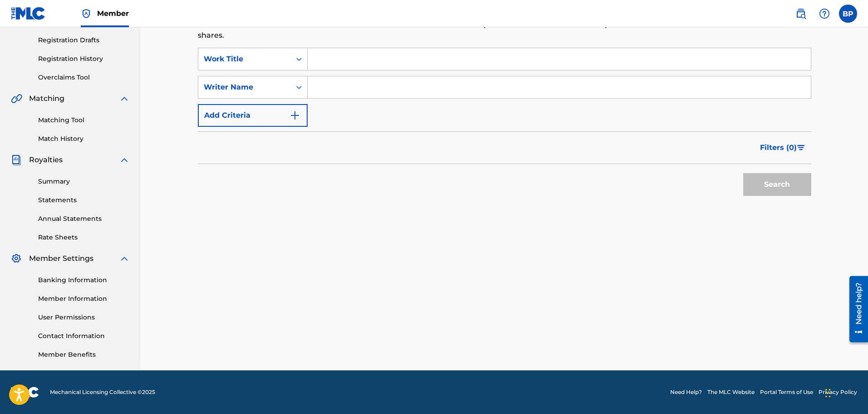 This screenshot has height=414, width=868. Describe the element at coordinates (84, 59) in the screenshot. I see `a: Registration History` at that location.